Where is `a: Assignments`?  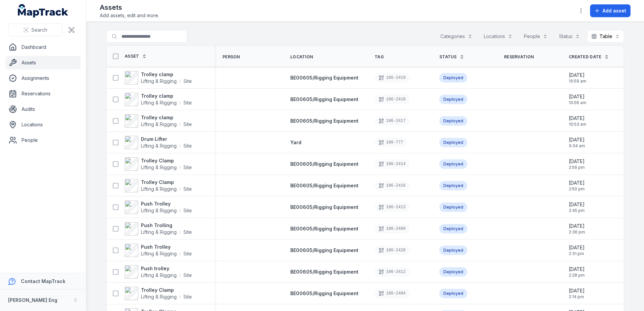 a: Assignments is located at coordinates (42, 78).